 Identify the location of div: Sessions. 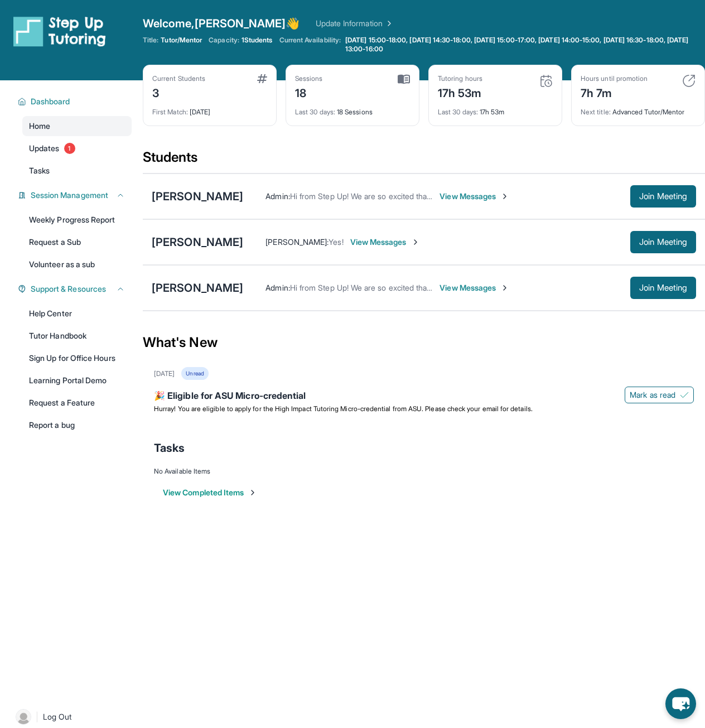
(309, 79).